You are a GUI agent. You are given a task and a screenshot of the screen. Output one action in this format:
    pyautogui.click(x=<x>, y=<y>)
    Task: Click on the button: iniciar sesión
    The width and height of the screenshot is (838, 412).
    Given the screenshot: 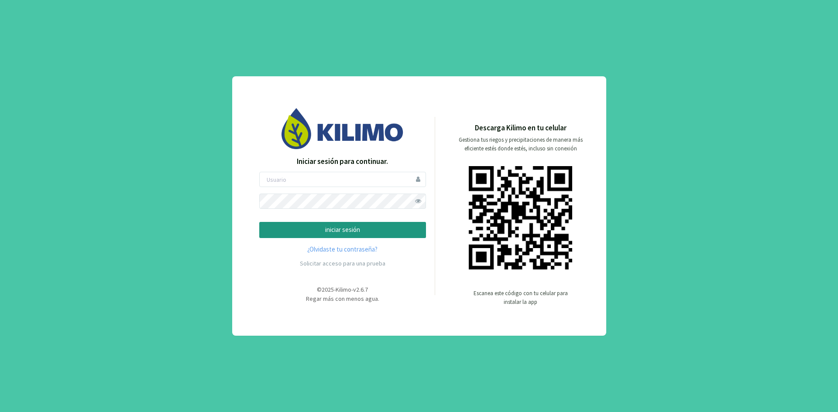 What is the action you would take?
    pyautogui.click(x=343, y=230)
    